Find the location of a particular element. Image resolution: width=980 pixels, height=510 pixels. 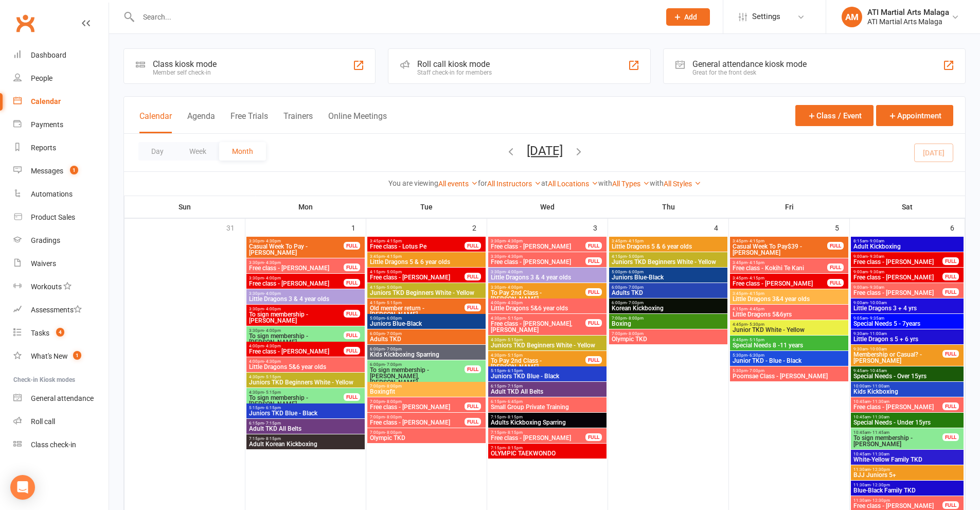

span: - 10:00am is located at coordinates (877, 349).